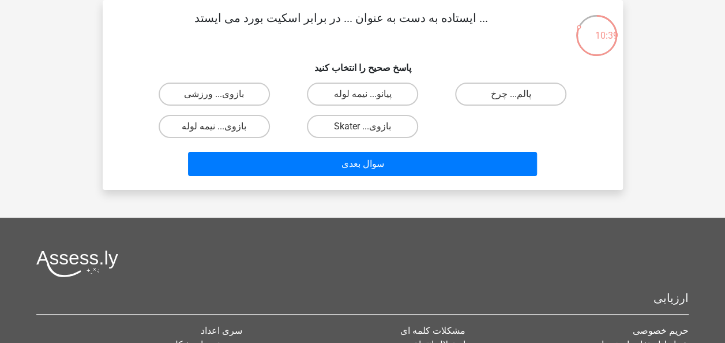 The height and width of the screenshot is (343, 725). I want to click on a: مشکلات کلمه ای, so click(433, 330).